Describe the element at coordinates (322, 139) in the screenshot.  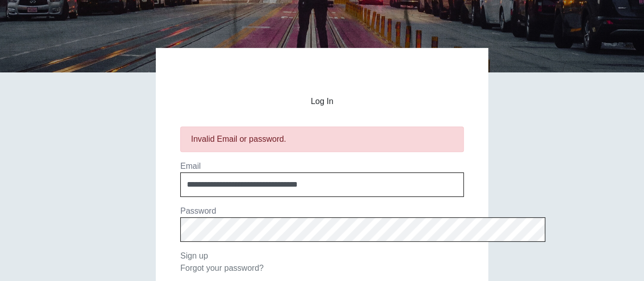
I see `div: Invalid Email or password.` at that location.